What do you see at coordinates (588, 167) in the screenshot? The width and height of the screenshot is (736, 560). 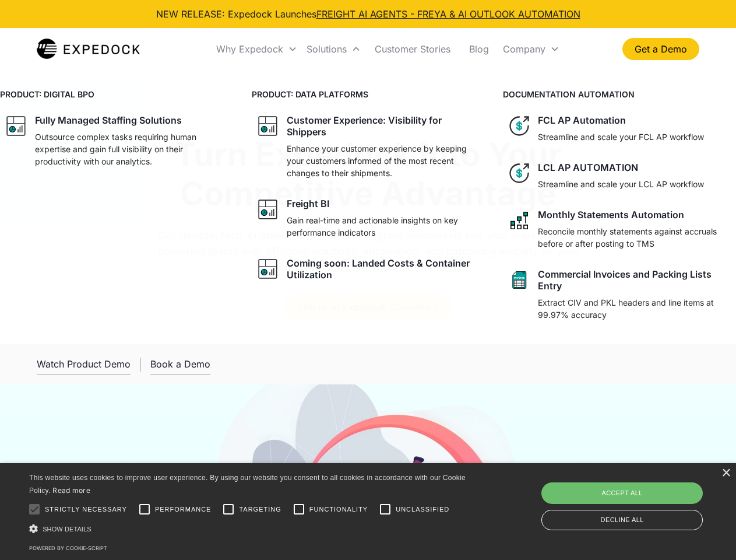 I see `div: LCL AP AUTOMATION` at bounding box center [588, 167].